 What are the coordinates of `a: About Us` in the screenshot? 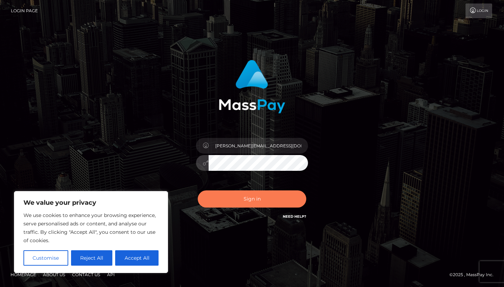 It's located at (54, 274).